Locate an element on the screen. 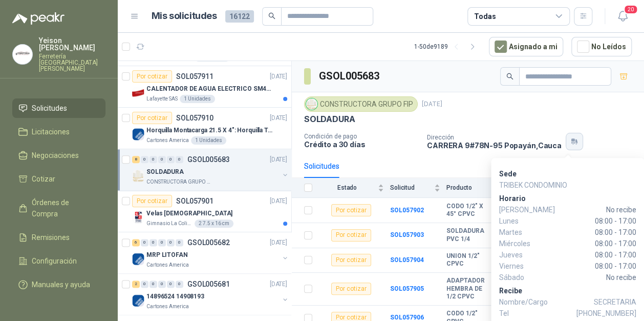 Image resolution: width=644 pixels, height=321 pixels. b: SOL057903 is located at coordinates (407, 235).